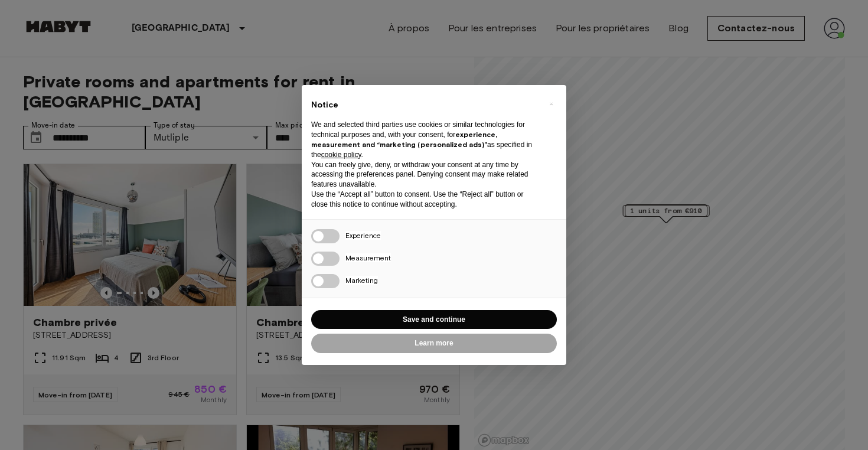 This screenshot has height=450, width=868. What do you see at coordinates (434, 343) in the screenshot?
I see `button: Learn more` at bounding box center [434, 343].